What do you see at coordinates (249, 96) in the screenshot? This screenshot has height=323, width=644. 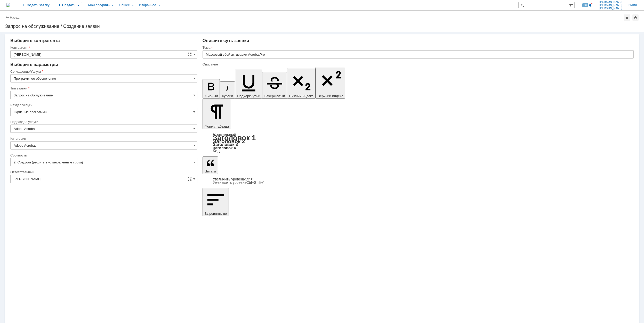 I see `span: Подчеркнутый` at bounding box center [249, 96].